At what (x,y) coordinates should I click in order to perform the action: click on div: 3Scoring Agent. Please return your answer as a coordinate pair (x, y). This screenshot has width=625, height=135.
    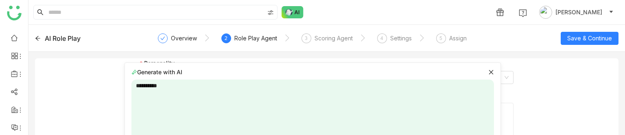
    Looking at the image, I should click on (327, 41).